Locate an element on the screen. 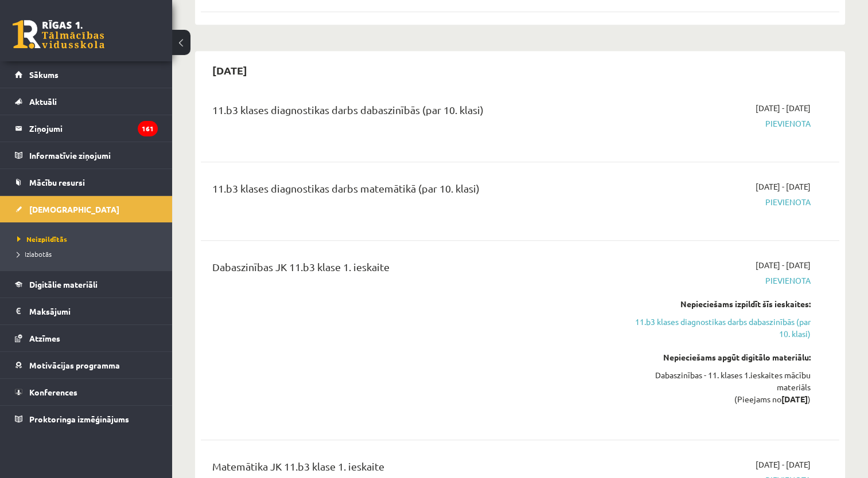  span: Motivācijas programma is located at coordinates (75, 365).